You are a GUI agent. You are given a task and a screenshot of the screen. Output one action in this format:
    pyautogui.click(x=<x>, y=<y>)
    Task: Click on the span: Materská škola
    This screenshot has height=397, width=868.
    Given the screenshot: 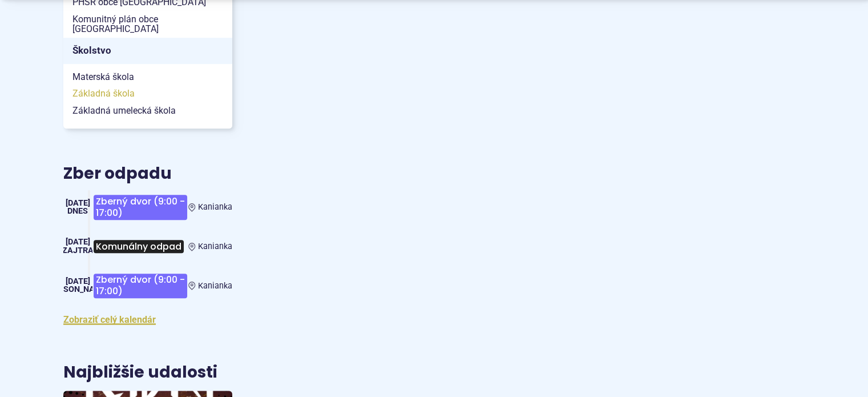 What is the action you would take?
    pyautogui.click(x=148, y=77)
    